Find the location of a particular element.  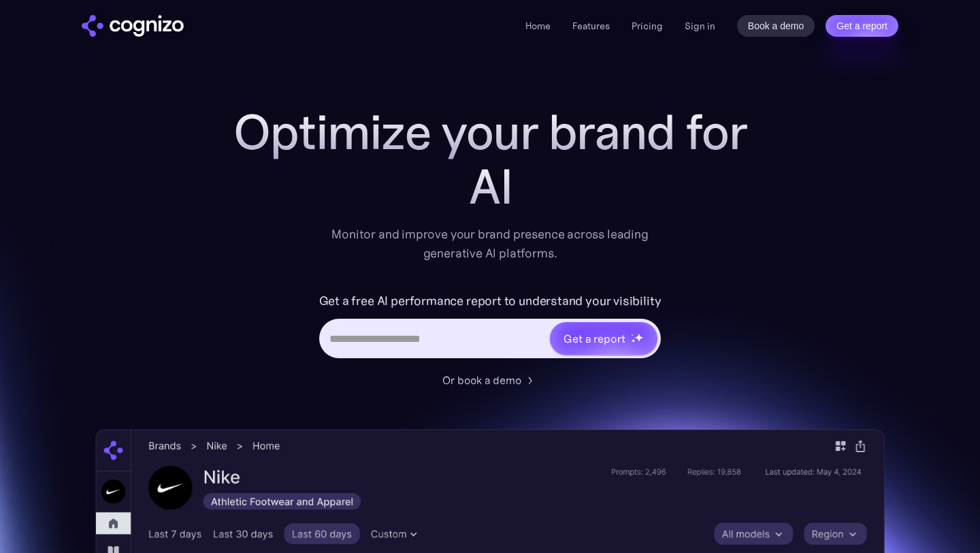

div: Get a report is located at coordinates (594, 338).